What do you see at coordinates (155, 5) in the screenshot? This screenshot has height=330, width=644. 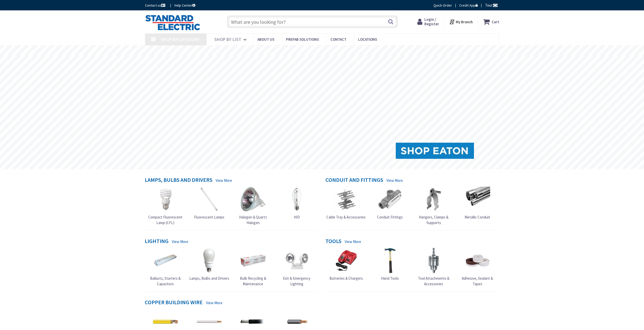 I see `a: Contact us` at bounding box center [155, 5].